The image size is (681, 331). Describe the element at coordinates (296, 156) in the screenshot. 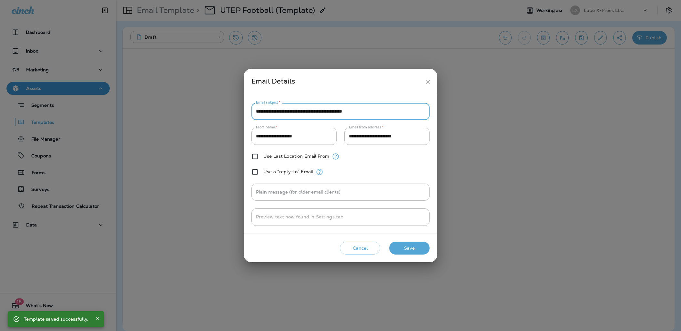

I see `label: Use Last Location Email From` at that location.